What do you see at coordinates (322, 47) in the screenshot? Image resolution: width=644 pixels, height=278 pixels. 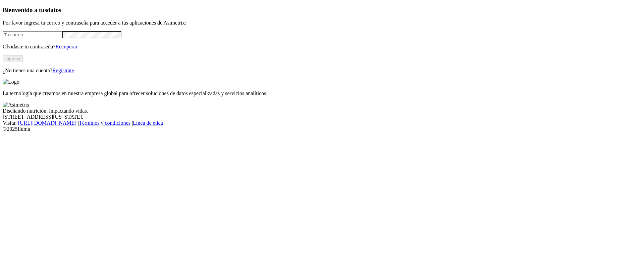 I see `p: Olvidaste tu contraseña?` at bounding box center [322, 47].